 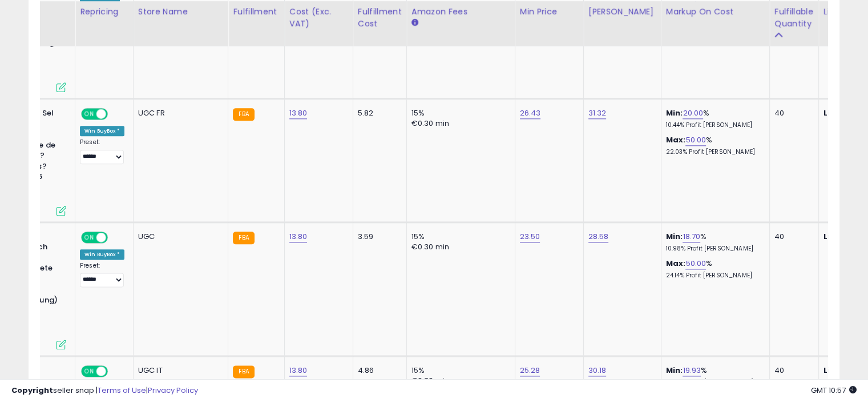 I want to click on div: seller snap | |, so click(x=104, y=390).